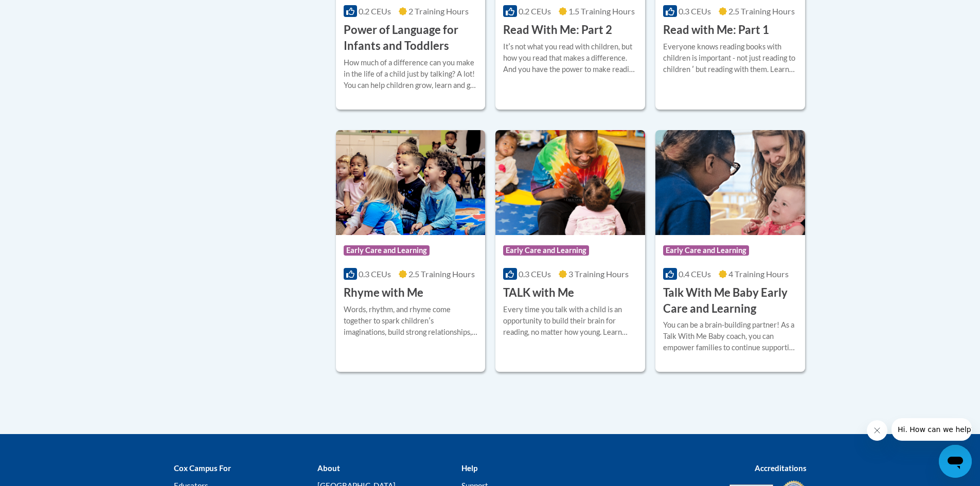  What do you see at coordinates (410, 321) in the screenshot?
I see `div: Words, rhythm, and rhyme come together to spark childrenʹs imaginations, build strong relationshi...` at bounding box center [410, 321].